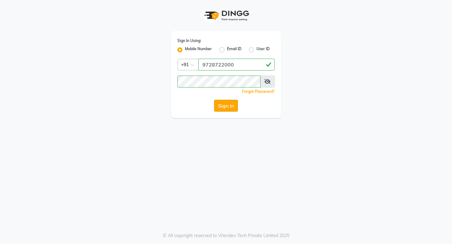 Image resolution: width=452 pixels, height=244 pixels. What do you see at coordinates (226, 106) in the screenshot?
I see `button: Sign In` at bounding box center [226, 106].